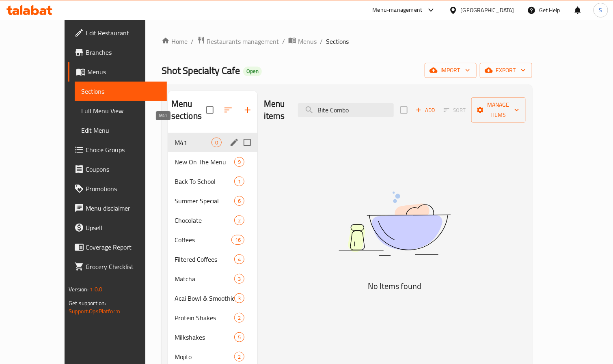 Image resolution: width=613 pixels, height=364 pixels. I want to click on button: Add, so click(426, 110).